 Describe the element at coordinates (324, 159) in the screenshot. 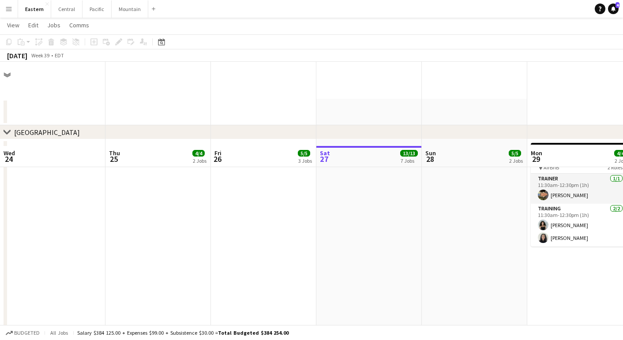

I see `span: 27` at that location.